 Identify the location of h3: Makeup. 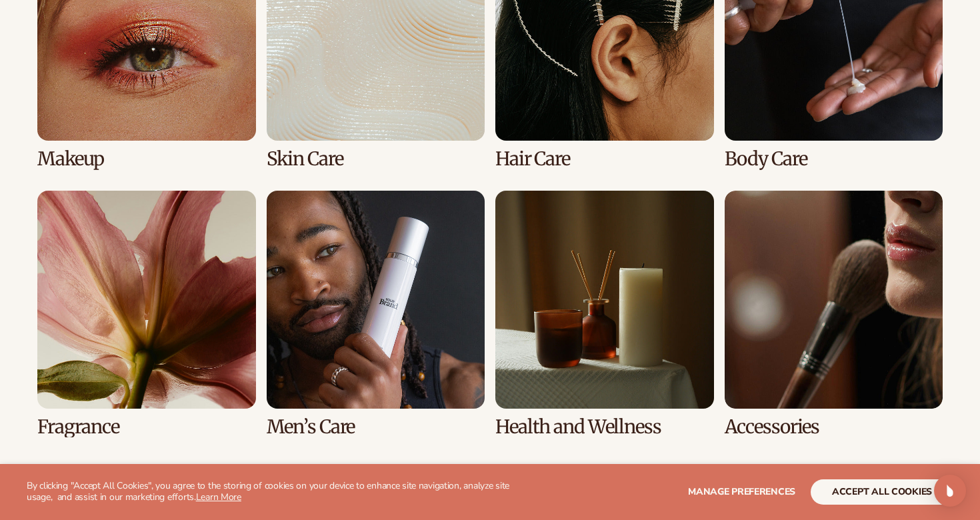
(147, 159).